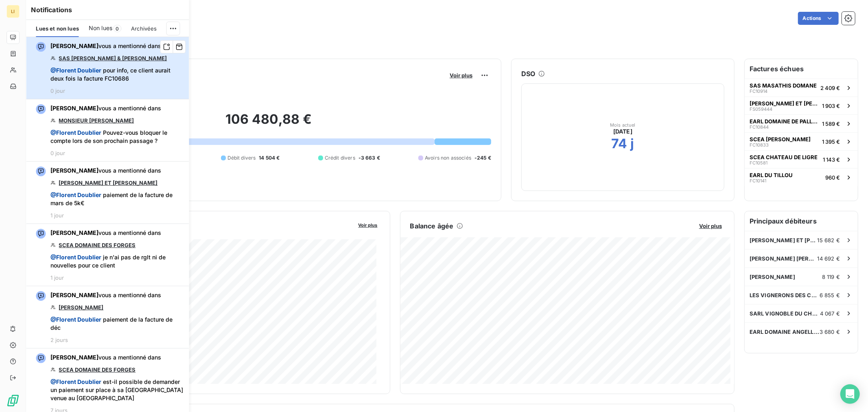 The image size is (868, 412). What do you see at coordinates (619, 144) in the screenshot?
I see `h2: 74` at bounding box center [619, 144].